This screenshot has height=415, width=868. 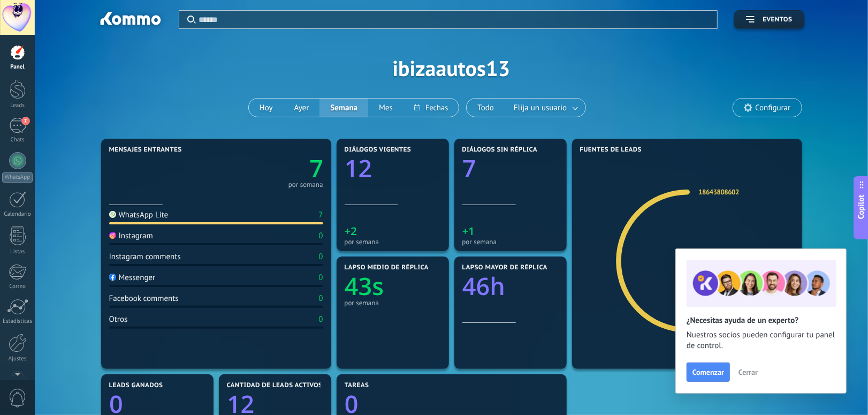 I want to click on img: WhatsApp Lite, so click(x=112, y=215).